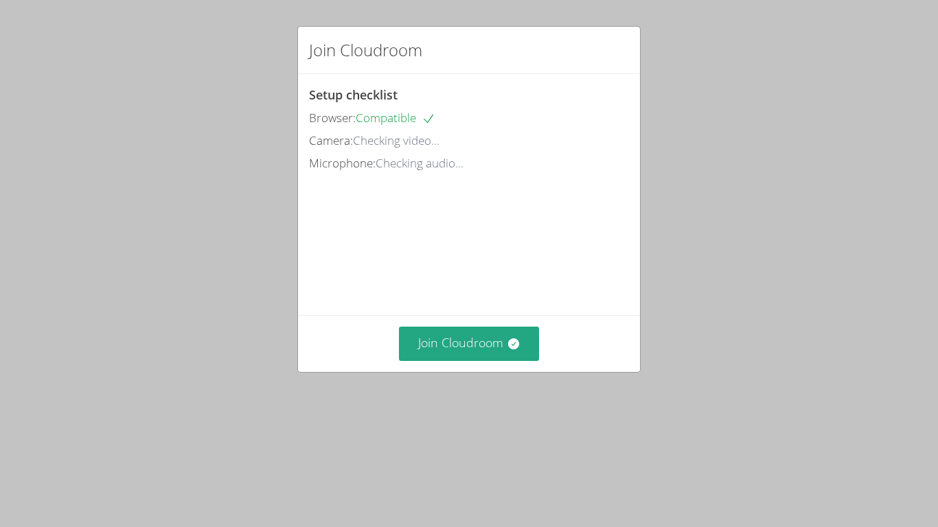 The image size is (938, 527). I want to click on h2: Join Cloudroom, so click(365, 50).